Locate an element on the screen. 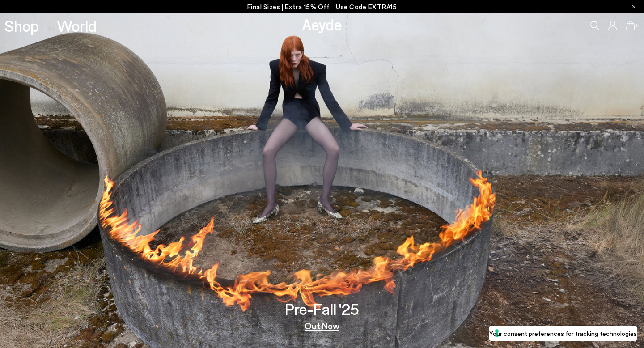 The width and height of the screenshot is (644, 348). p: Final Sizes | Extra 15% Off is located at coordinates (322, 7).